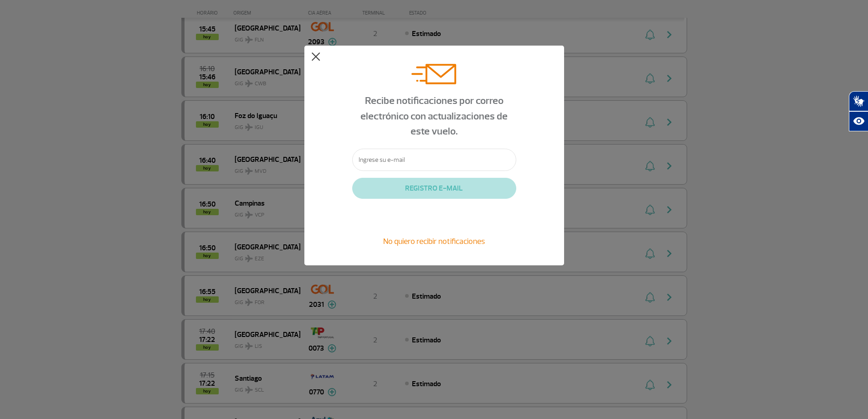 This screenshot has width=868, height=419. I want to click on button: Abrir recursos assistivos., so click(859, 121).